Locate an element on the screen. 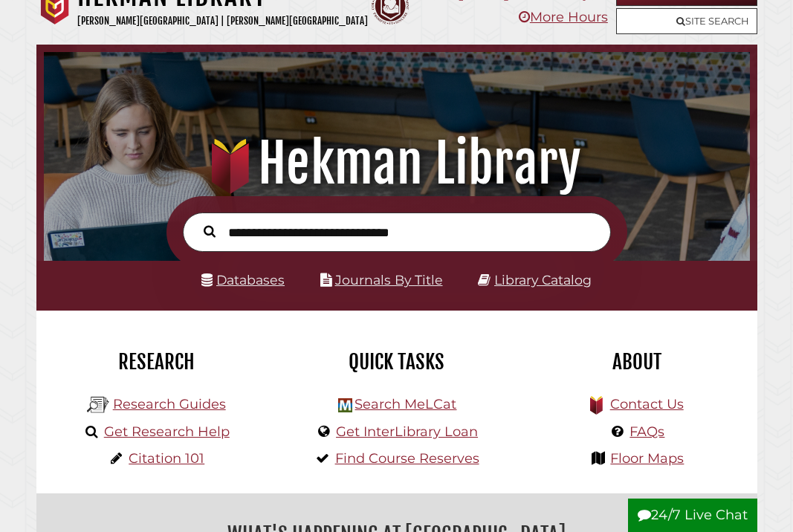  a: Site Search is located at coordinates (687, 20).